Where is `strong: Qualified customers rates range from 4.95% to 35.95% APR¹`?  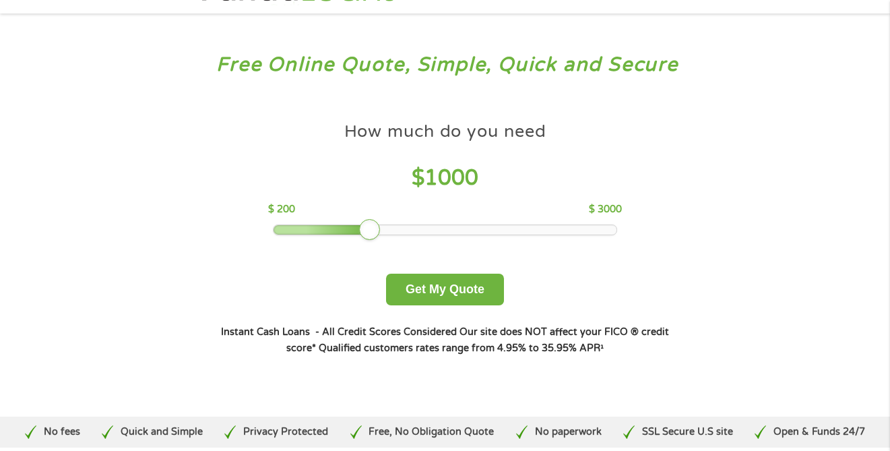 strong: Qualified customers rates range from 4.95% to 35.95% APR¹ is located at coordinates (461, 348).